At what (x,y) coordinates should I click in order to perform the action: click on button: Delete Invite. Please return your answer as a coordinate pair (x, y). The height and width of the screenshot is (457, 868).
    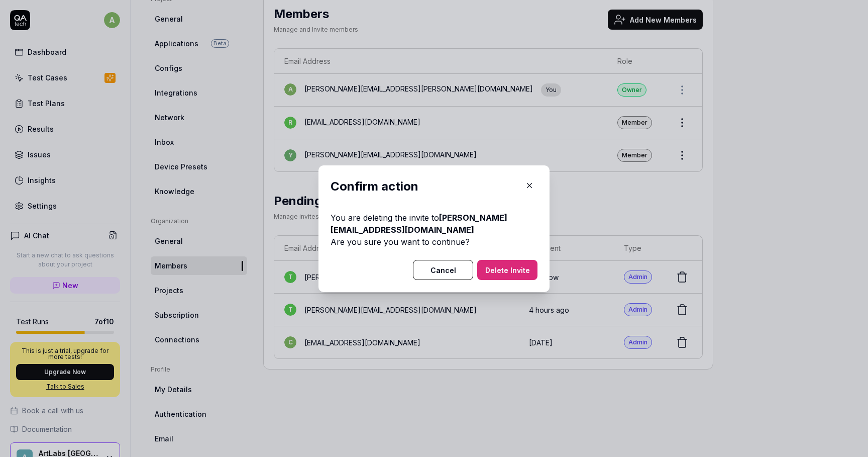
    Looking at the image, I should click on (507, 270).